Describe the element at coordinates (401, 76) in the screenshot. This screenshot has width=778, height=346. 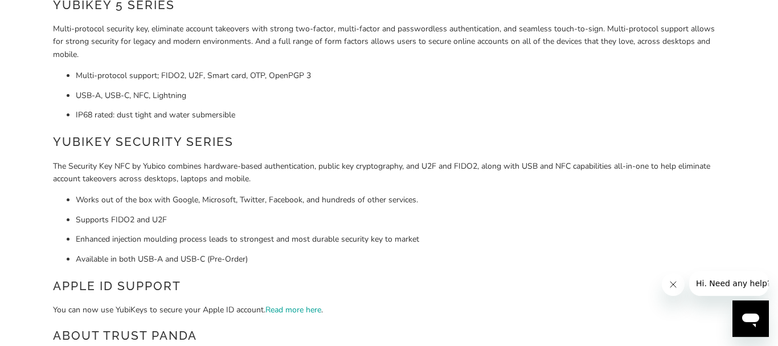
I see `li: Multi-protocol support; FIDO2, U2F, Smart card, OTP, OpenPGP 3` at that location.